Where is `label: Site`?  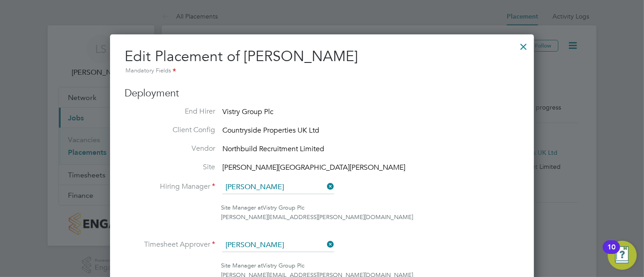
label: Site is located at coordinates (170, 167).